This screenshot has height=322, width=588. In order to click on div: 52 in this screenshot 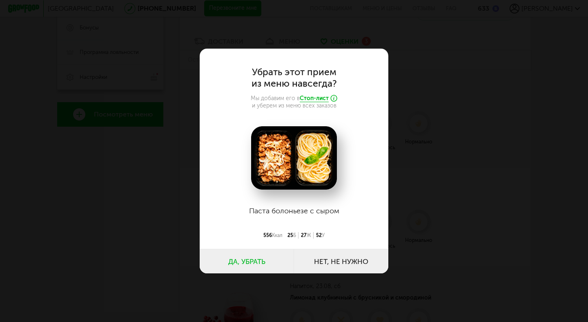, I will do `click(320, 235)`.